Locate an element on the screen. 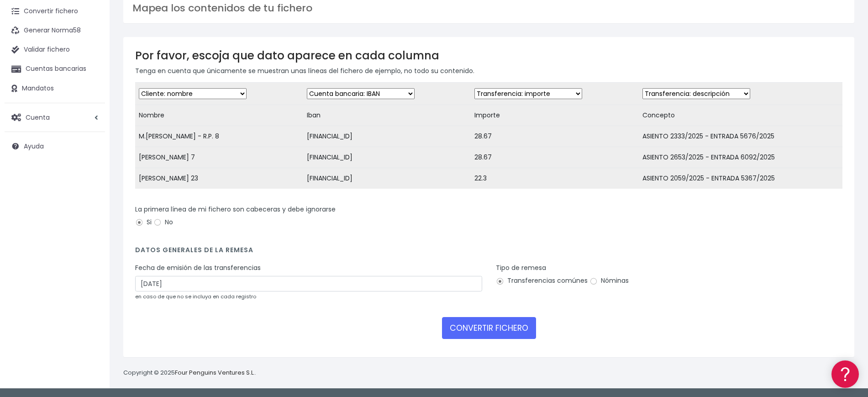  h4: Datos generales de la remesa is located at coordinates (489, 252).